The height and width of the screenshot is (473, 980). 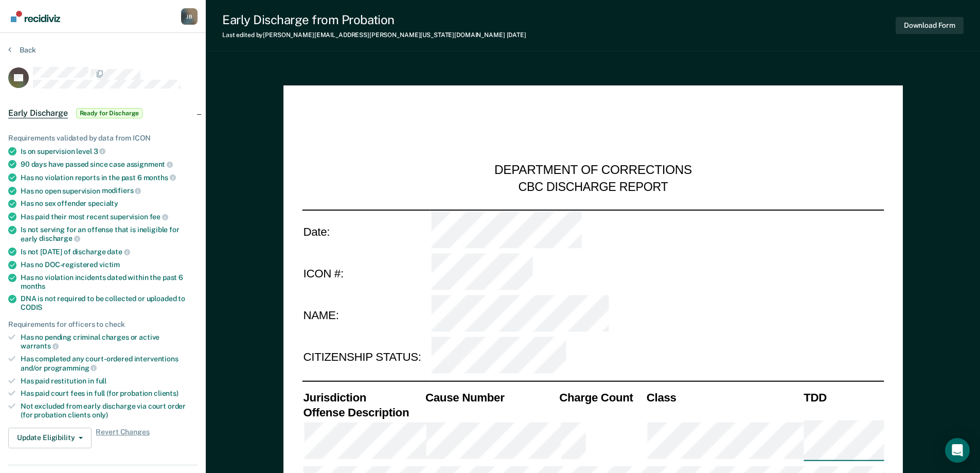 What do you see at coordinates (109, 113) in the screenshot?
I see `span: Ready for Discharge` at bounding box center [109, 113].